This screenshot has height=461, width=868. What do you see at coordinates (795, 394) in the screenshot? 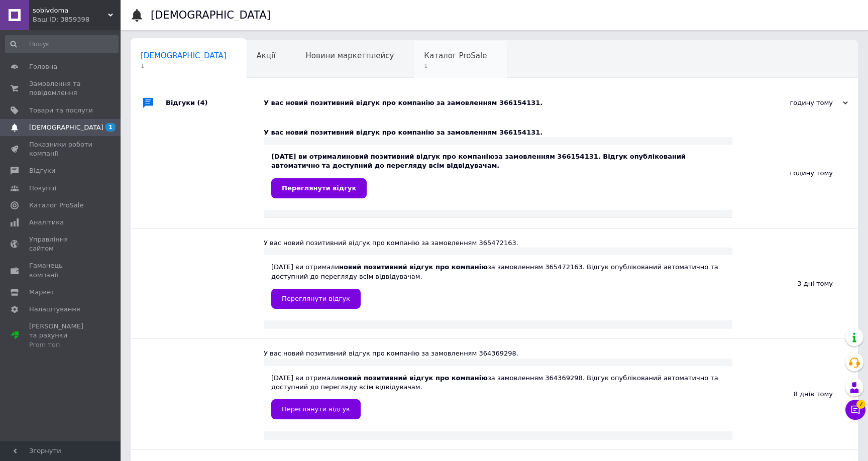
I see `div: 8 днів тому` at bounding box center [795, 394].